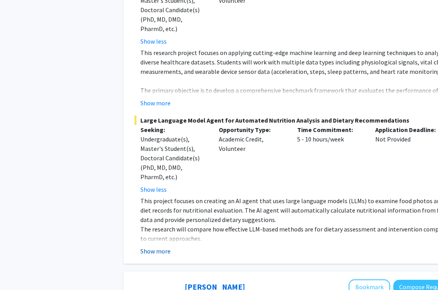 This screenshot has height=290, width=438. Describe the element at coordinates (331, 130) in the screenshot. I see `p: Time Commitment:` at that location.